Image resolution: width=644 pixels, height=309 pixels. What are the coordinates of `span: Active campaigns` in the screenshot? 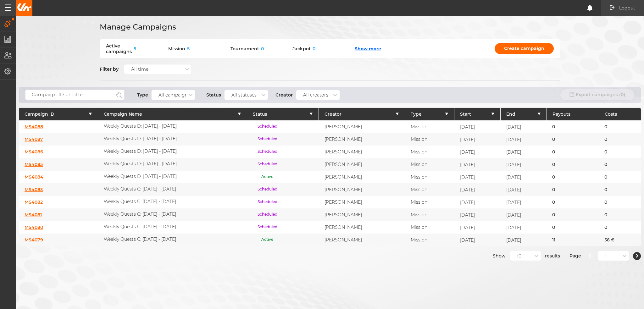 It's located at (119, 49).